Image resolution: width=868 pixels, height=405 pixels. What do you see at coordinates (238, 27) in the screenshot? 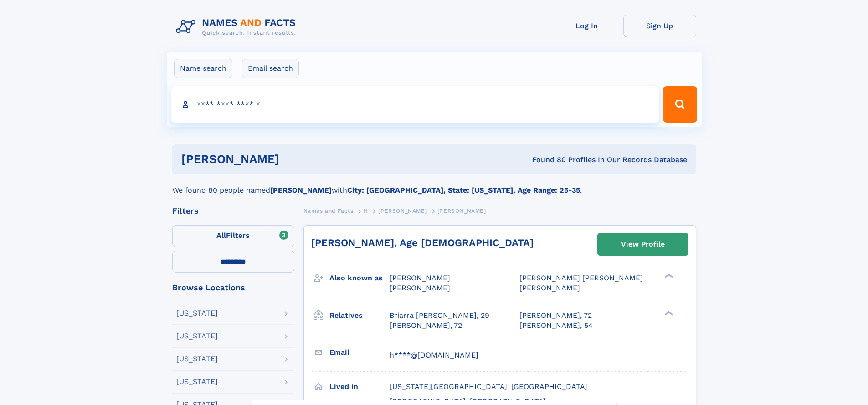
I see `img: Logo Names and Facts` at bounding box center [238, 27].